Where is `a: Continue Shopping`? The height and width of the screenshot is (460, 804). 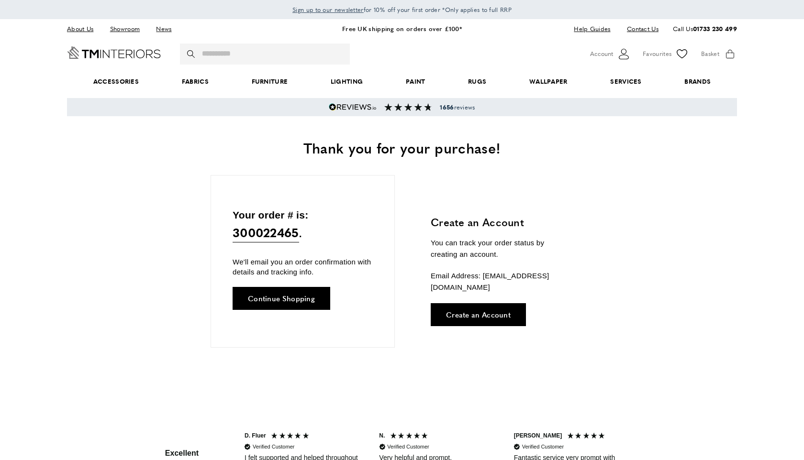 a: Continue Shopping is located at coordinates (281, 298).